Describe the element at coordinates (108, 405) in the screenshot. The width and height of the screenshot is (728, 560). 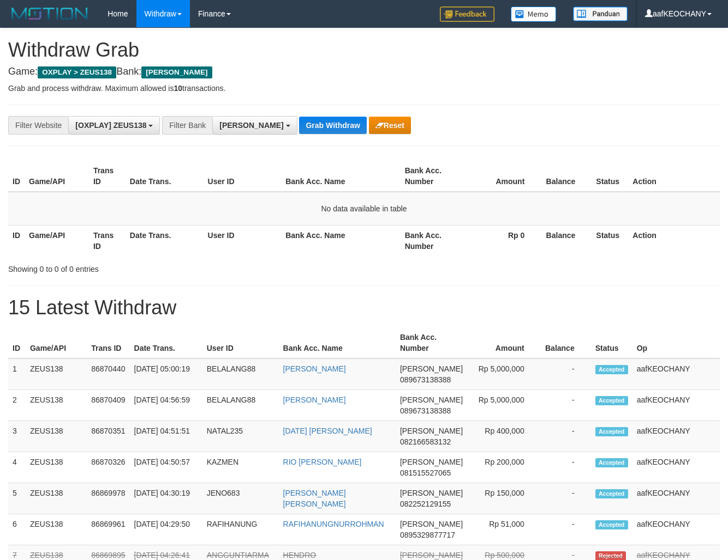
I see `td: 86870409` at that location.